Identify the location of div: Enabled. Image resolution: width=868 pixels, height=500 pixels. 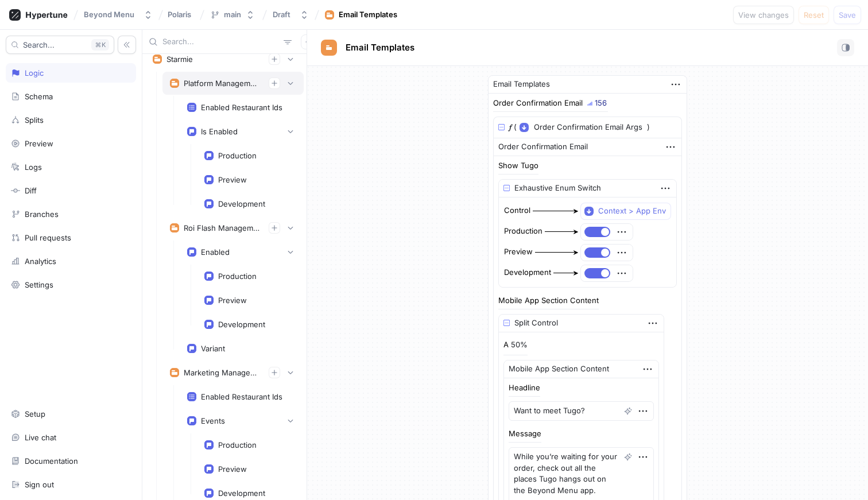
(215, 252).